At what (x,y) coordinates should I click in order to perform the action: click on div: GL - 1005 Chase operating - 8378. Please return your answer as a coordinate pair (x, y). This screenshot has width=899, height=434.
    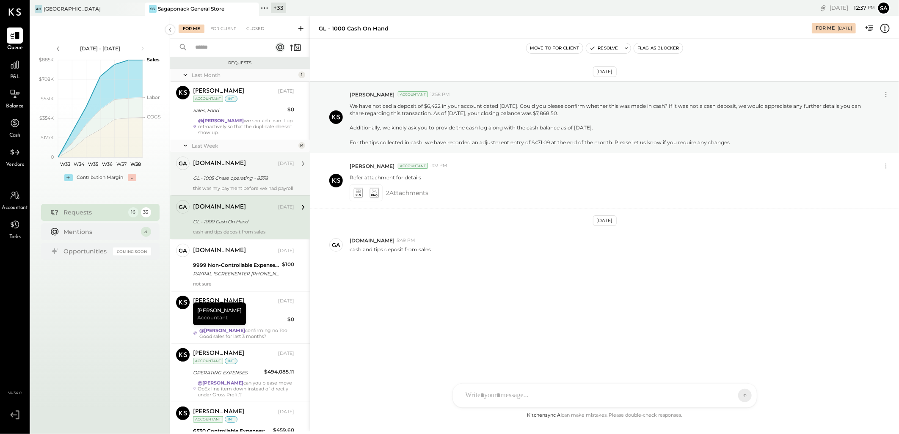
    Looking at the image, I should click on (242, 178).